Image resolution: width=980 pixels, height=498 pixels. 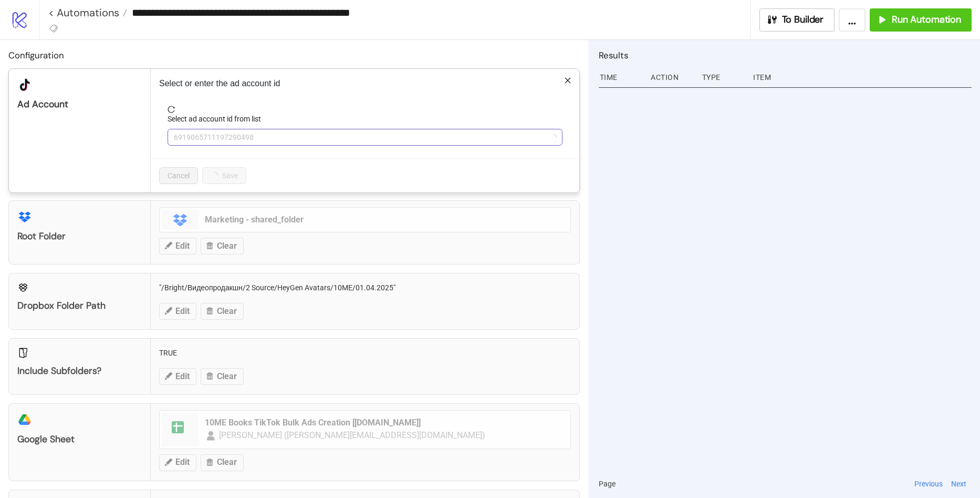 What do you see at coordinates (79, 104) in the screenshot?
I see `div: Ad Account` at bounding box center [79, 104].